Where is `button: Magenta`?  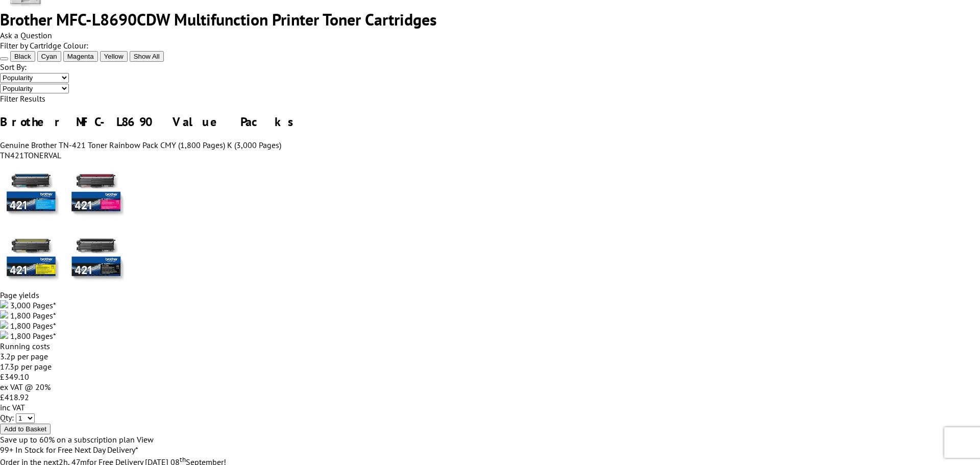
button: Magenta is located at coordinates (81, 56).